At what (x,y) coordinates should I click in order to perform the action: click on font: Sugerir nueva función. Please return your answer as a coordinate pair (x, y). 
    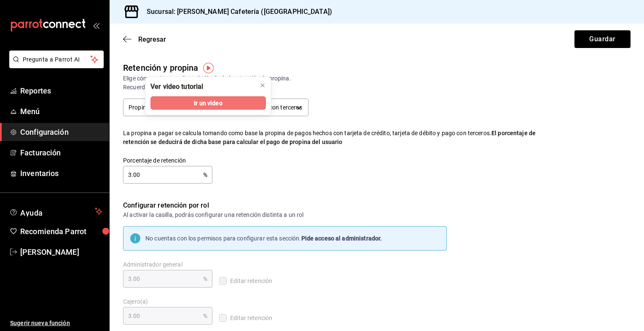
    Looking at the image, I should click on (40, 323).